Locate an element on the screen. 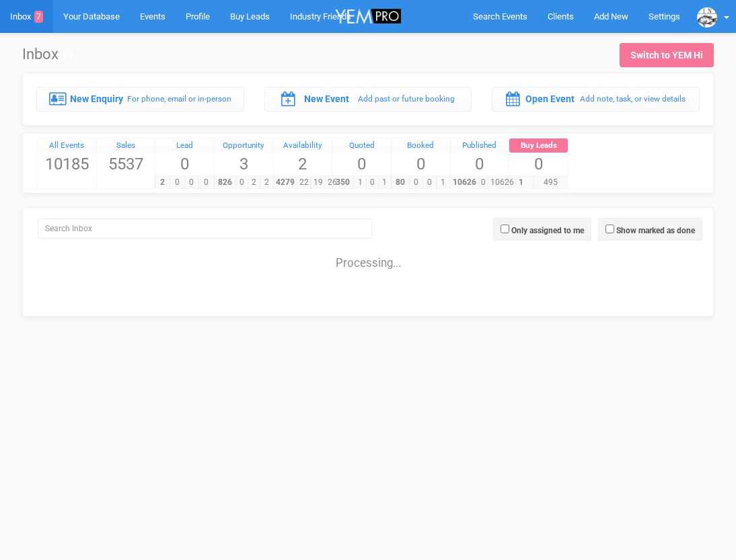 The image size is (736, 560). span: 80 is located at coordinates (400, 182).